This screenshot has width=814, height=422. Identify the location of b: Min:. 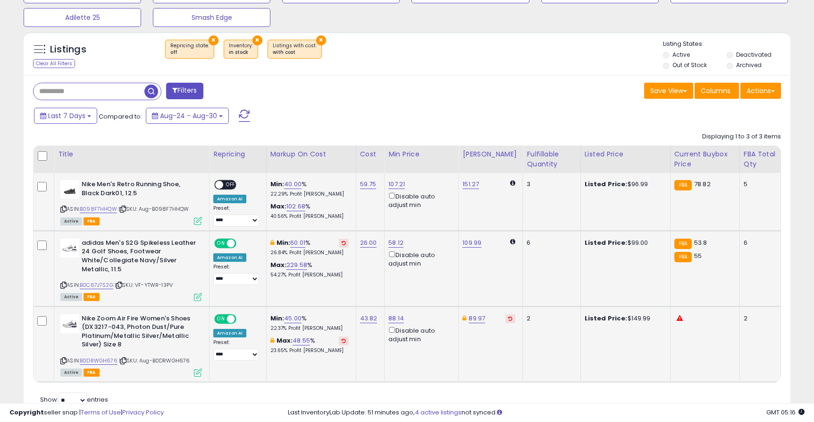
(278, 184).